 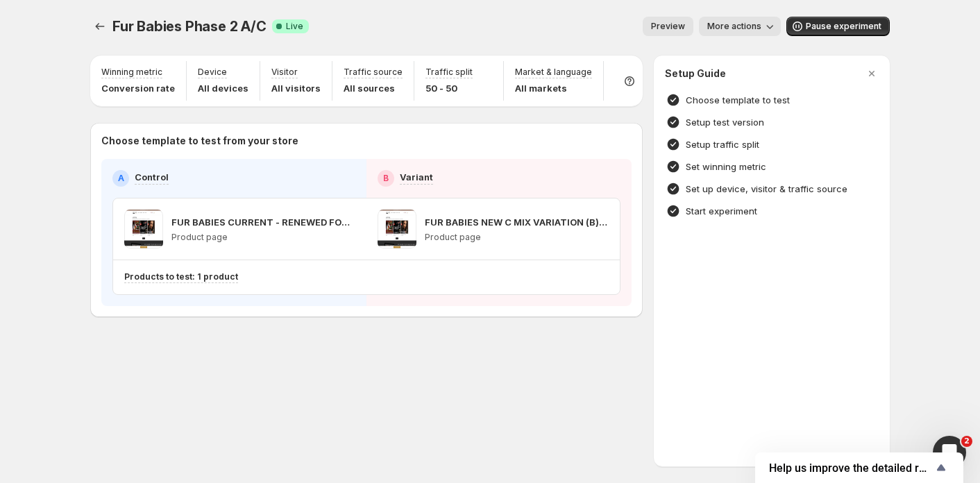 What do you see at coordinates (740, 26) in the screenshot?
I see `button: More actions` at bounding box center [740, 26].